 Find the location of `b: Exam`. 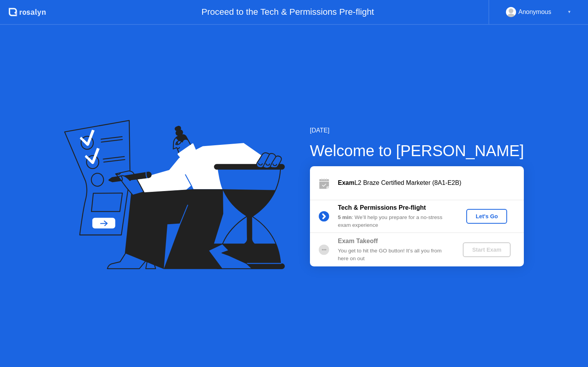

b: Exam is located at coordinates (346, 182).